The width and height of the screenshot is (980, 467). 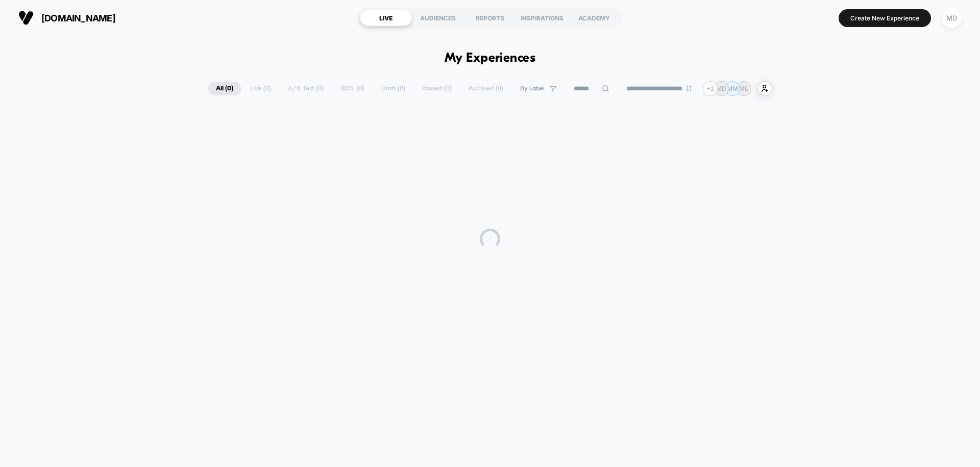 What do you see at coordinates (743, 88) in the screenshot?
I see `p: ML` at bounding box center [743, 88].